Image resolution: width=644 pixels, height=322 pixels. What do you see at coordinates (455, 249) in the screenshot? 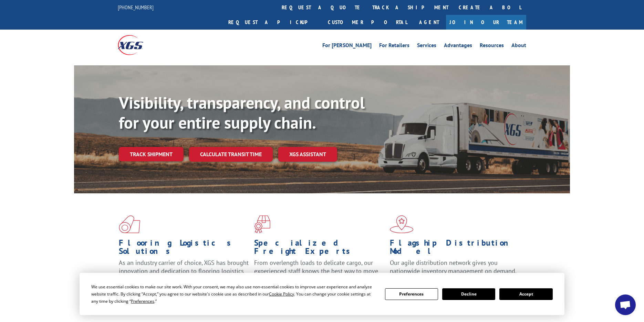
I see `h1: Flagship Distribution Model` at bounding box center [455, 249].